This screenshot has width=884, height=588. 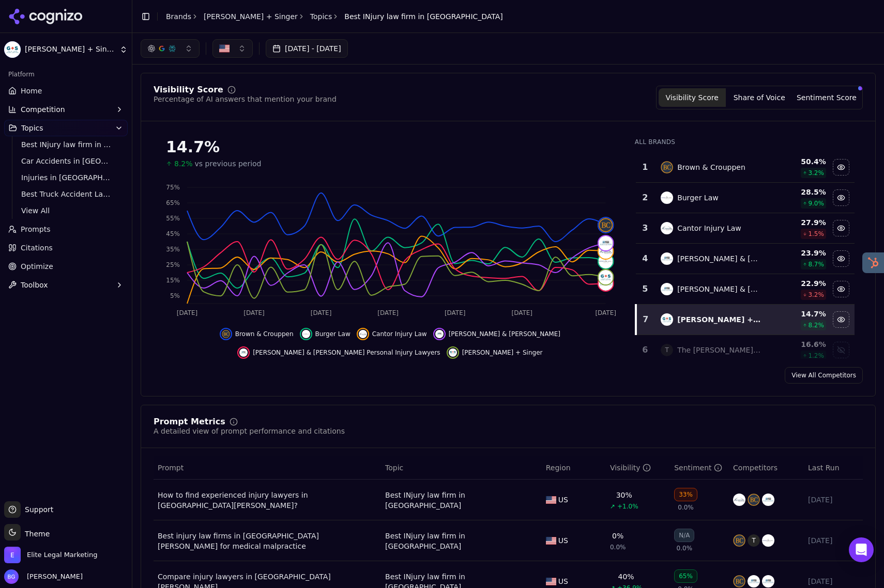 I want to click on tspan: 35%, so click(x=173, y=249).